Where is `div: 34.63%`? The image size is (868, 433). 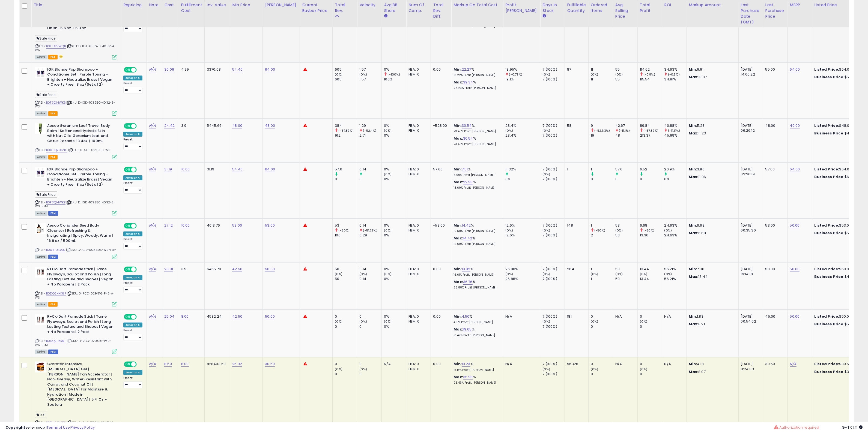
div: 34.63% is located at coordinates (675, 70).